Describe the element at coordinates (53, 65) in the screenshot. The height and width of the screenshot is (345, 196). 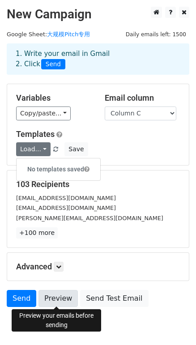
I see `span: Send` at that location.